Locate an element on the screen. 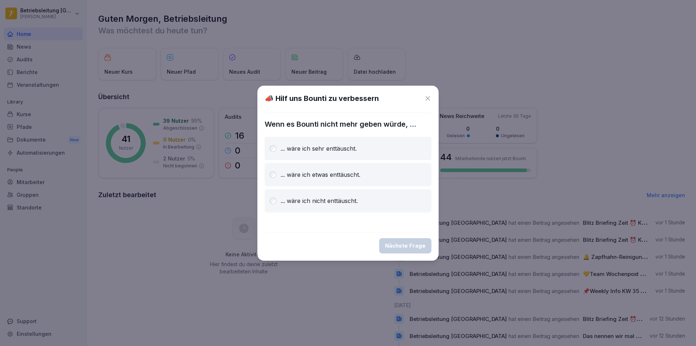 The height and width of the screenshot is (346, 696). p: ... wäre ich etwas enttäuscht. is located at coordinates (321, 174).